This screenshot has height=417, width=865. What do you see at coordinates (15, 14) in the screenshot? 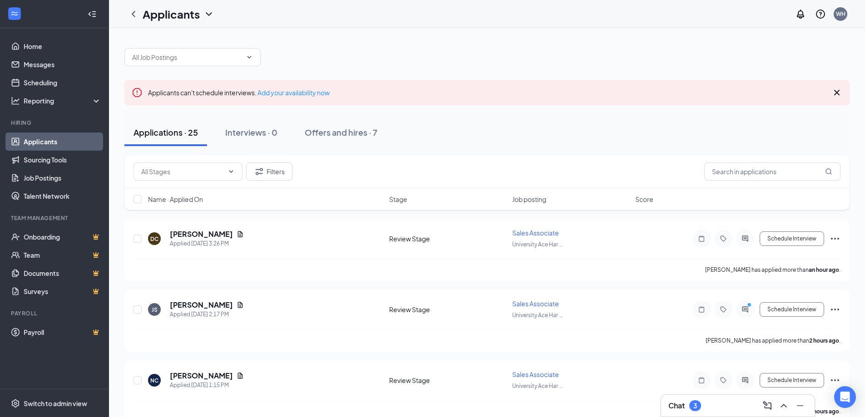
I see `svg: WorkstreamLogo` at bounding box center [15, 14].